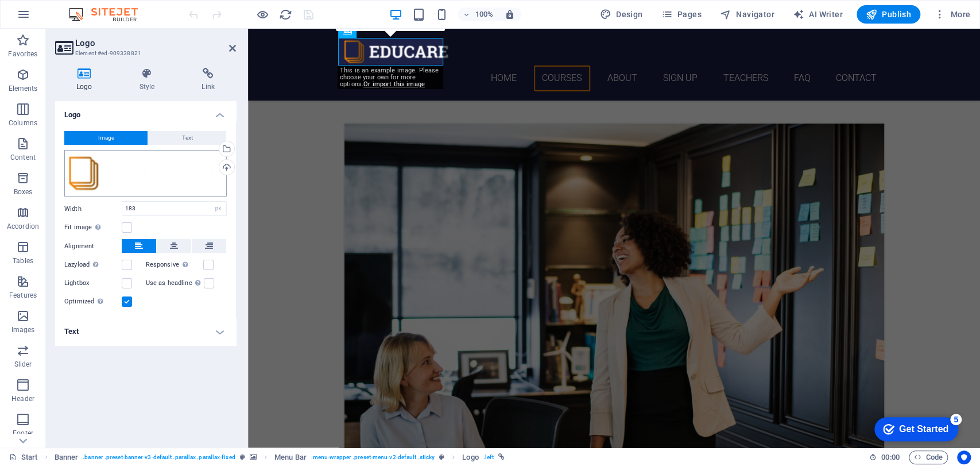 This screenshot has width=980, height=466. What do you see at coordinates (149, 80) in the screenshot?
I see `h4: Style` at bounding box center [149, 80].